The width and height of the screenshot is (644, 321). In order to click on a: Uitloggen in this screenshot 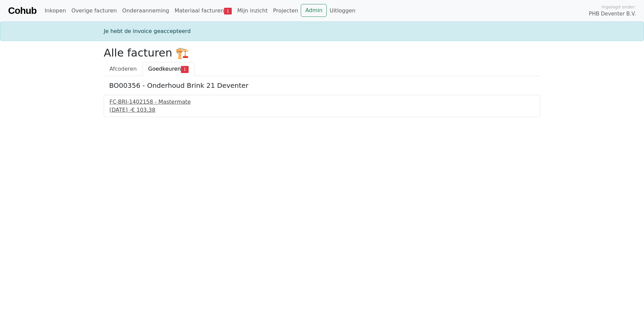, I will do `click(342, 10)`.